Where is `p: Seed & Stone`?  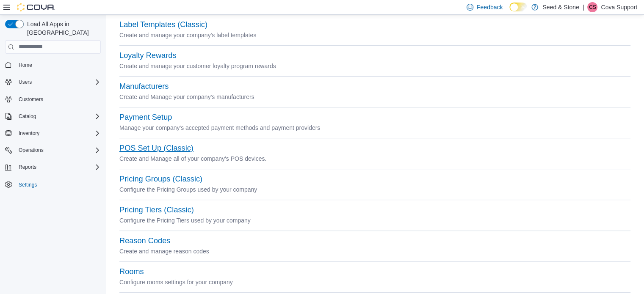
p: Seed & Stone is located at coordinates (560, 7).